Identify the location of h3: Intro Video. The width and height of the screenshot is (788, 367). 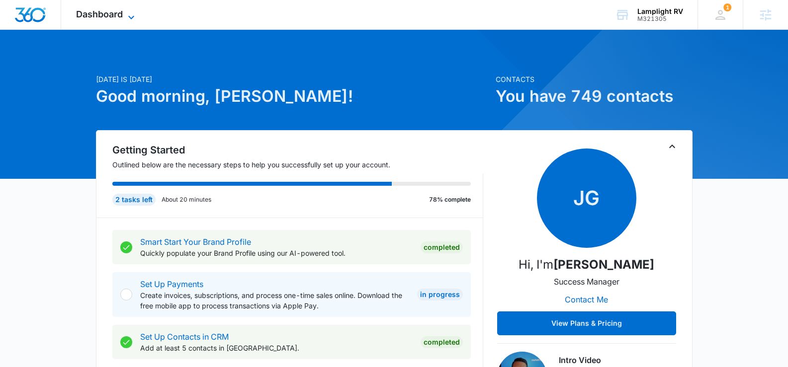
(618, 360).